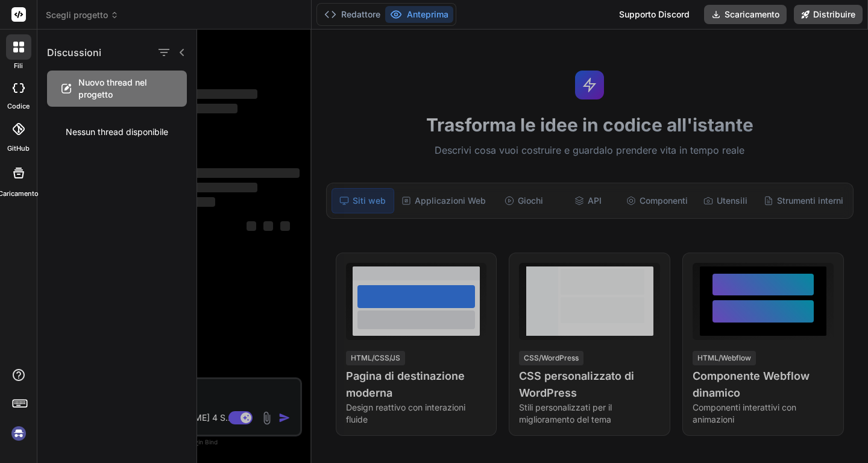 Image resolution: width=868 pixels, height=463 pixels. Describe the element at coordinates (77, 15) in the screenshot. I see `font: Scegli progetto` at that location.